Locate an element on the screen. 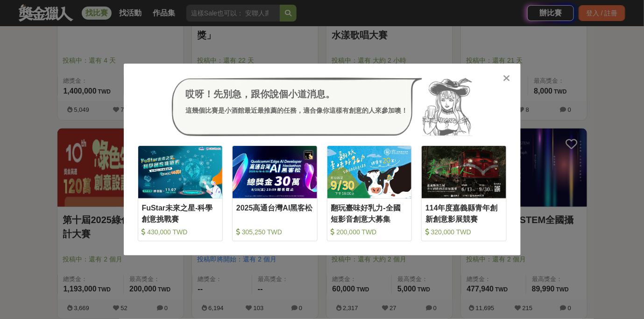  div: 114年度嘉義縣青年創新創意影展競賽 is located at coordinates (464, 213).